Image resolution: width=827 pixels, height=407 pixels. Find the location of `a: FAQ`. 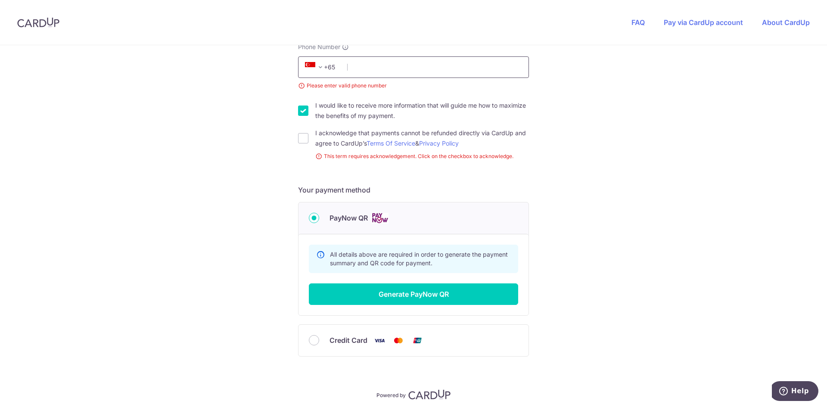

a: FAQ is located at coordinates (638, 22).